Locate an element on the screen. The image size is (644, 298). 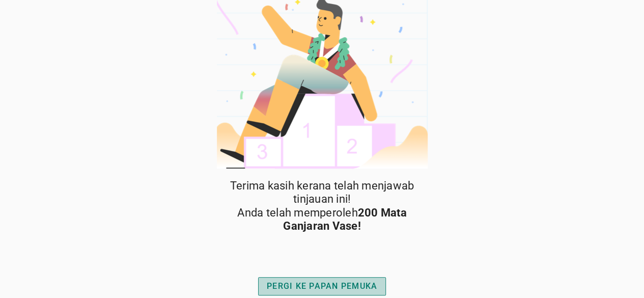
span: Anda telah memperoleh is located at coordinates (323, 220).